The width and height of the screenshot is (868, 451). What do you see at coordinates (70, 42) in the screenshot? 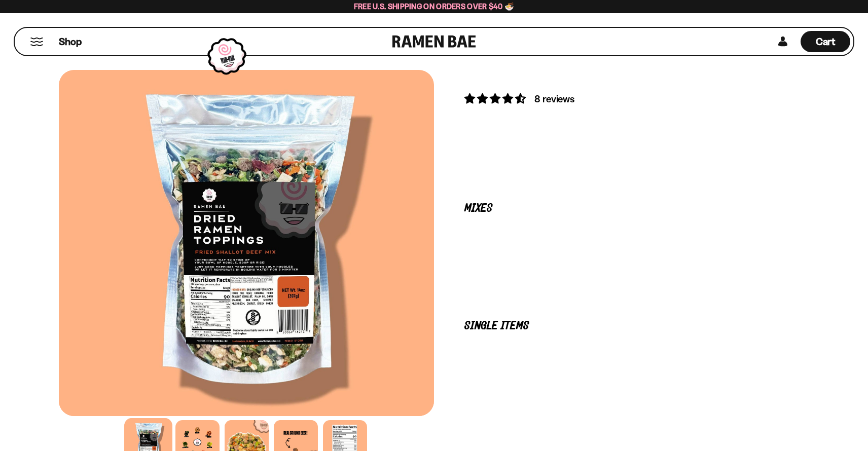
I see `span: Shop` at bounding box center [70, 42].